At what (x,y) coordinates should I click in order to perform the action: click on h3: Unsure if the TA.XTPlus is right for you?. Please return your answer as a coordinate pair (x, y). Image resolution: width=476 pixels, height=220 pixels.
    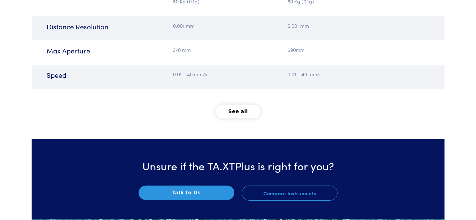
    Looking at the image, I should click on (238, 166).